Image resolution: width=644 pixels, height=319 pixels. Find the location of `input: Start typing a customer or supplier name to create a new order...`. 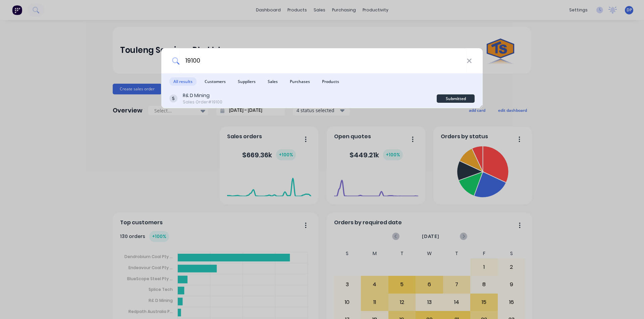

input: Start typing a customer or supplier name to create a new order... is located at coordinates (323, 61).